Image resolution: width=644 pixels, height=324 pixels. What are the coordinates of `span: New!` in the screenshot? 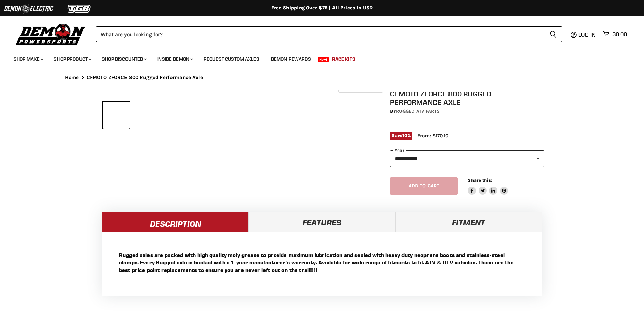 It's located at (323, 60).